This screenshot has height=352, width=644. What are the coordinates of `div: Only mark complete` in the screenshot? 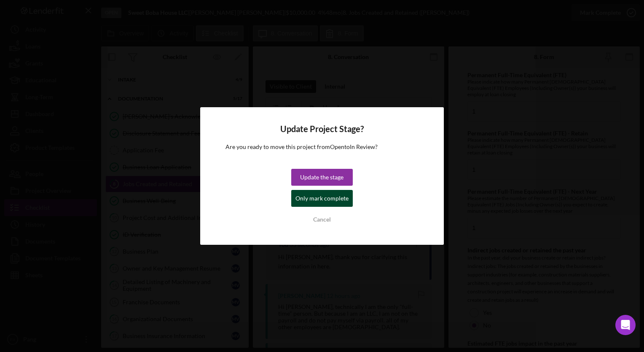 It's located at (322, 199).